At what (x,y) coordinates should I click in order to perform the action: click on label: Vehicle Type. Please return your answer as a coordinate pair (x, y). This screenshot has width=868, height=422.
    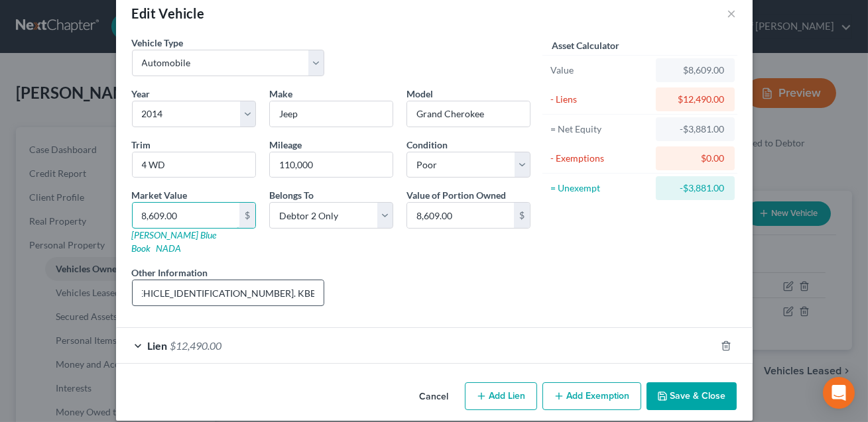
    Looking at the image, I should click on (158, 43).